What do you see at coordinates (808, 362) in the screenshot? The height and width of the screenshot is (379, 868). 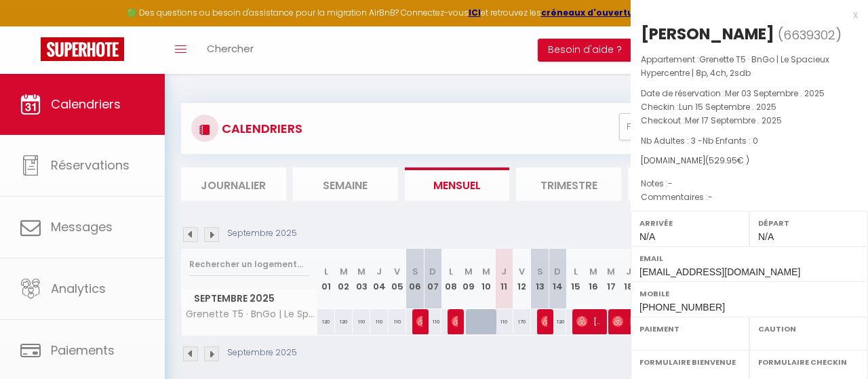 I see `label: Formulaire Checkin` at bounding box center [808, 362].